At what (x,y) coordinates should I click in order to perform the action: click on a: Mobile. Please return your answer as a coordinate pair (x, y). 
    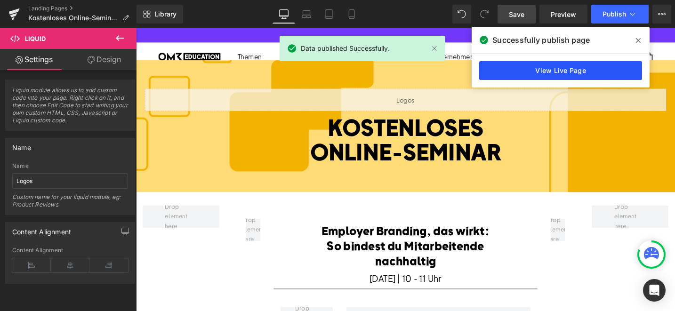
    Looking at the image, I should click on (352, 14).